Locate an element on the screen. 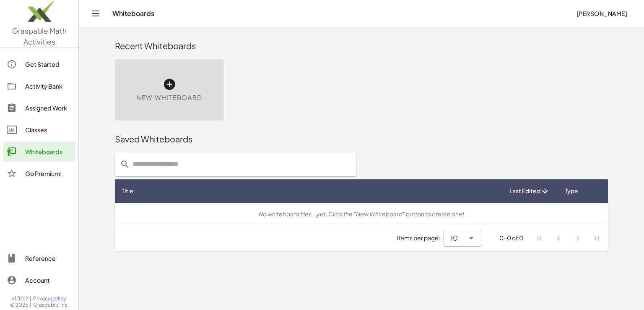 This screenshot has height=310, width=644. span: Graspable, Inc. is located at coordinates (51, 304).